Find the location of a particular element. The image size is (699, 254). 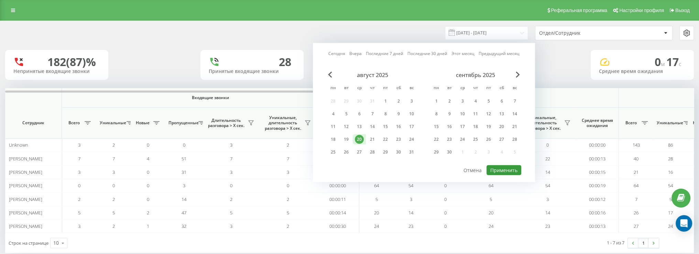

div: чт 14 авг. 2025 г. is located at coordinates (373, 127).